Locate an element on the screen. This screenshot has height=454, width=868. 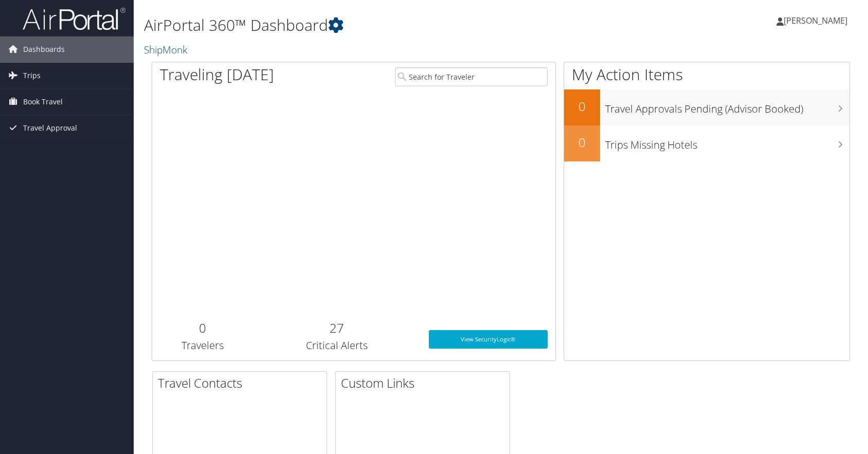
a: 0Travel Approvals Pending (Advisor Booked) is located at coordinates (706, 107).